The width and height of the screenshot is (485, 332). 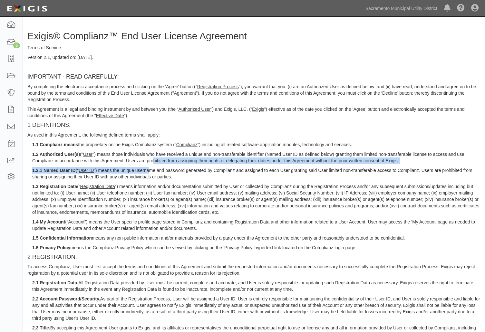 What do you see at coordinates (66, 299) in the screenshot?
I see `strong: 2.2 Account Password/Security.` at bounding box center [66, 299].